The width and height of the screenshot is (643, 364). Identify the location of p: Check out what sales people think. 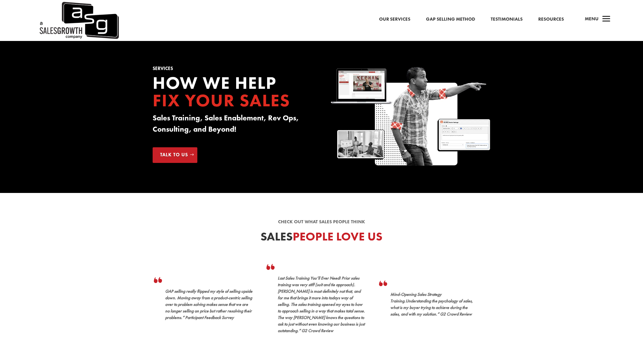
(322, 222).